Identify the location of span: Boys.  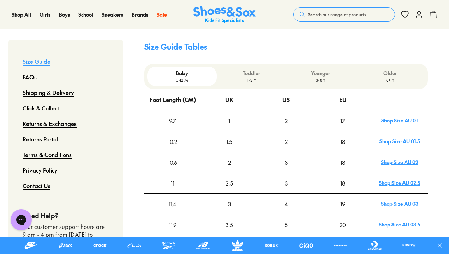
(64, 14).